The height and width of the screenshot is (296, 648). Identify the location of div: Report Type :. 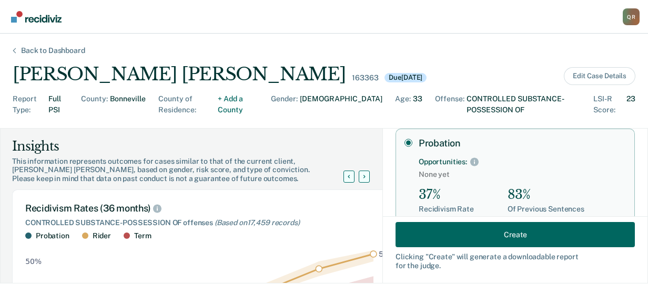
(29, 105).